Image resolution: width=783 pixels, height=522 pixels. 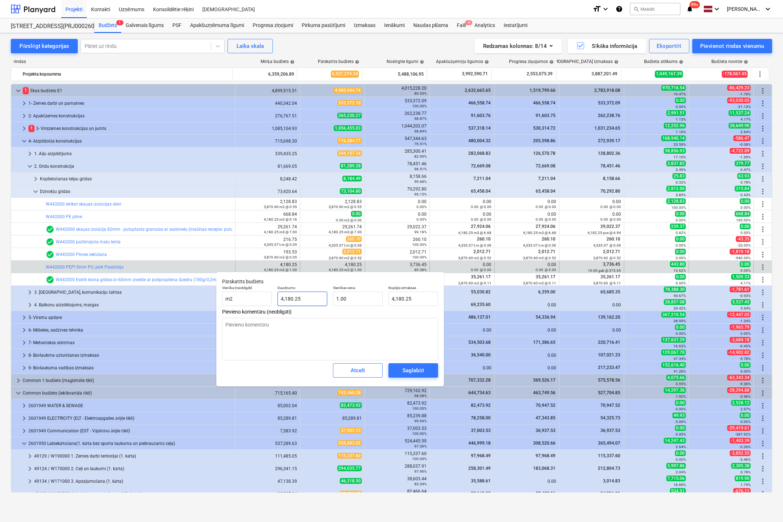 What do you see at coordinates (680, 157) in the screenshot?
I see `small: 17.10%` at bounding box center [680, 157].